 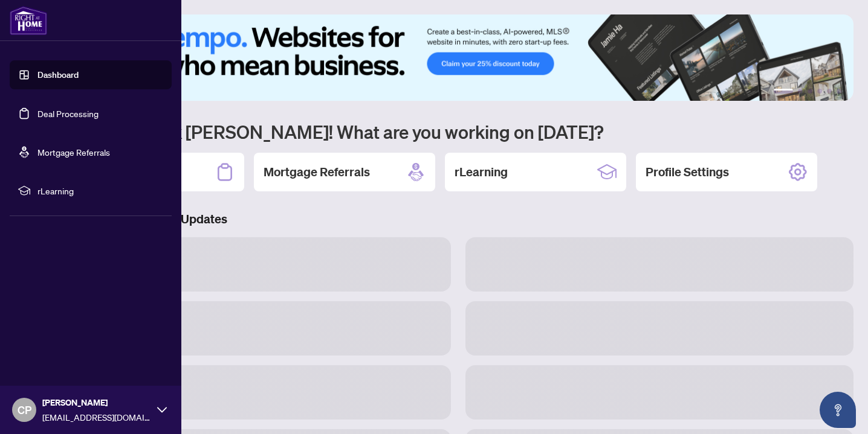 What do you see at coordinates (58, 75) in the screenshot?
I see `a: Dashboard` at bounding box center [58, 75].